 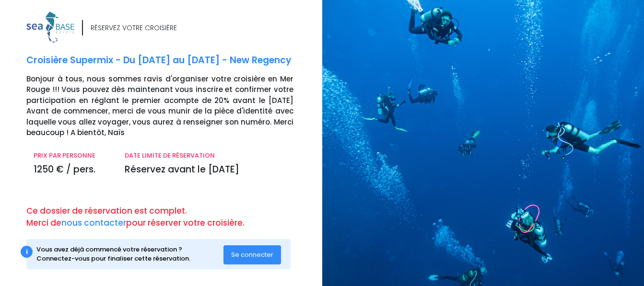 I want to click on a: nous contacter, so click(x=94, y=223).